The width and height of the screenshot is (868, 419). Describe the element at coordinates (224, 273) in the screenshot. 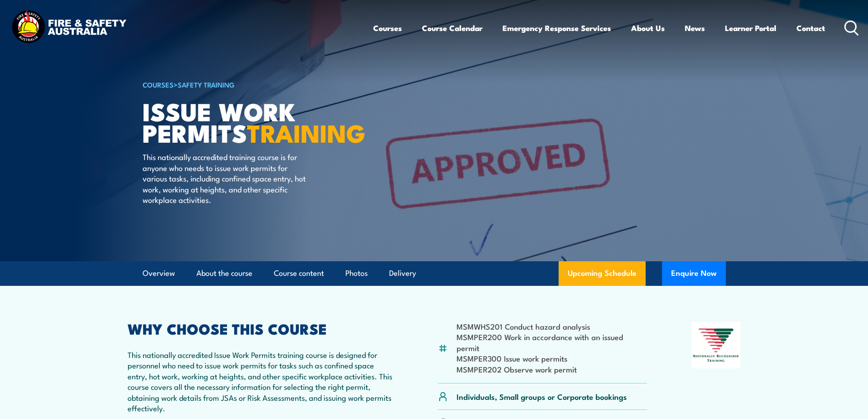

I see `a: About the course` at that location.